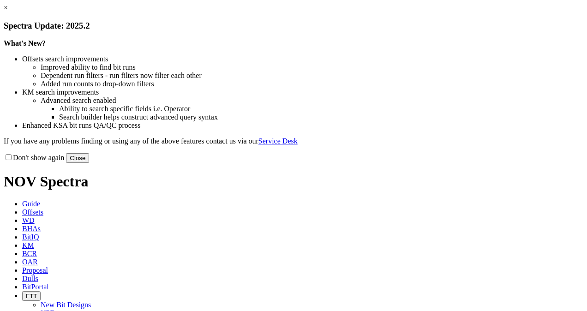 The image size is (587, 311). Describe the element at coordinates (8, 157) in the screenshot. I see `input: Don't show again` at that location.